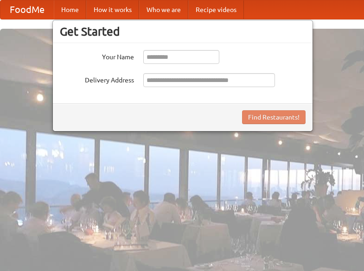 The image size is (364, 271). I want to click on a: How it works, so click(113, 10).